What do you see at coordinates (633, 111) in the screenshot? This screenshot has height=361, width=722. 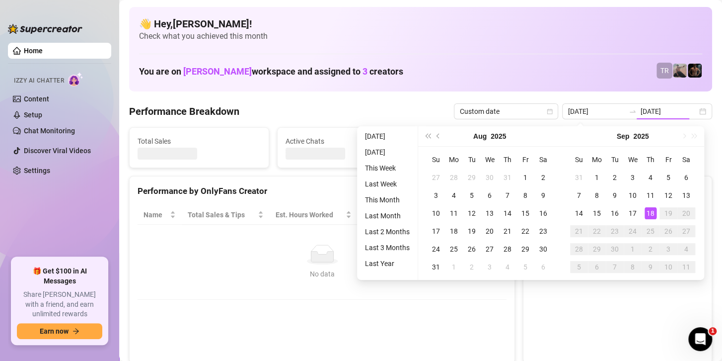 I see `span: swap-right` at bounding box center [633, 111].